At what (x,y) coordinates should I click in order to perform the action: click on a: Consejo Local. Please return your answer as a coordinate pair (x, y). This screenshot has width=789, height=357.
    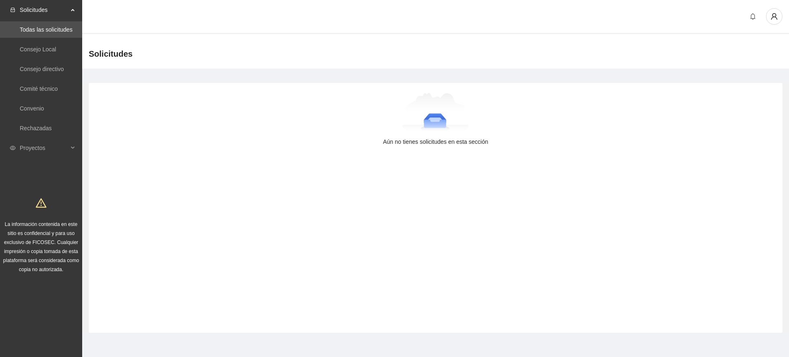
    Looking at the image, I should click on (38, 49).